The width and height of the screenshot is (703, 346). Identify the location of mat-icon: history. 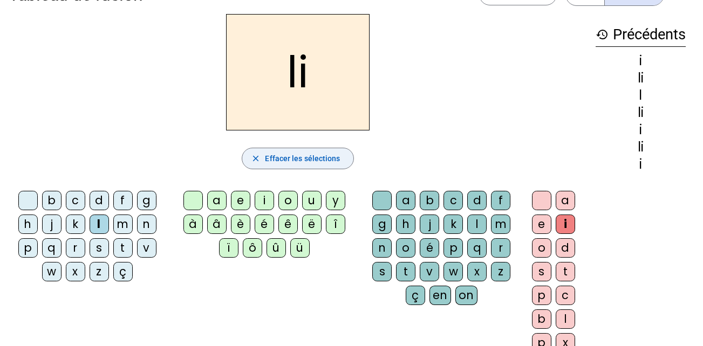
(602, 35).